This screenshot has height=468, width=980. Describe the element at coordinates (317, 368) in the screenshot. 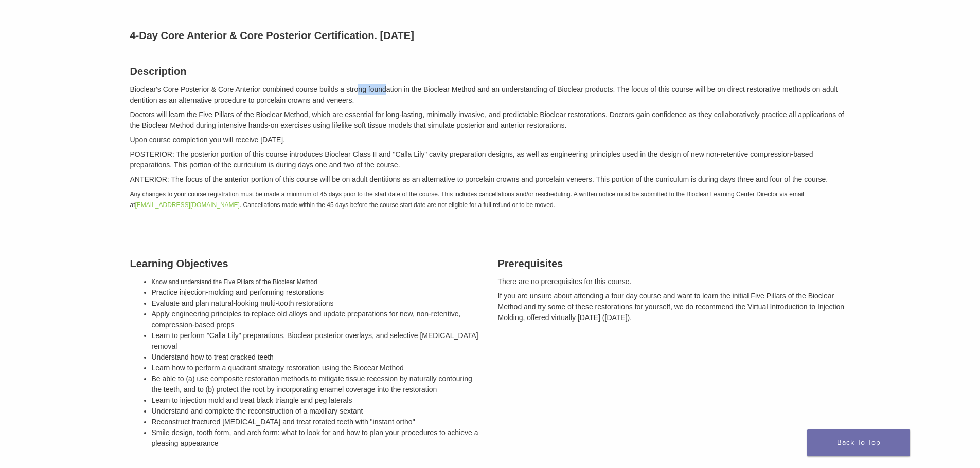

I see `li: Learn how to perform a quadrant strategy restoration using the Biocear Method` at that location.